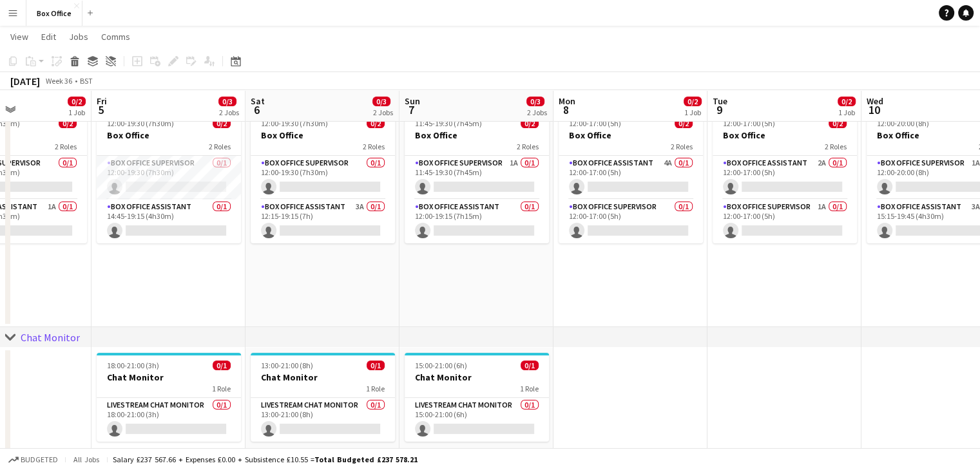 The height and width of the screenshot is (470, 980). What do you see at coordinates (78, 36) in the screenshot?
I see `span: Jobs` at bounding box center [78, 36].